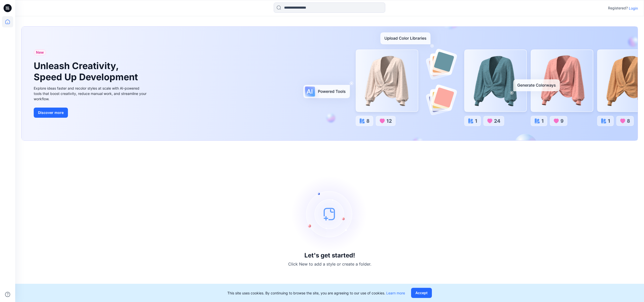  Describe the element at coordinates (91, 93) in the screenshot. I see `div: Explore ideas faster and recolor styles at scale with AI-powered tools that boost creativity, red...` at that location.